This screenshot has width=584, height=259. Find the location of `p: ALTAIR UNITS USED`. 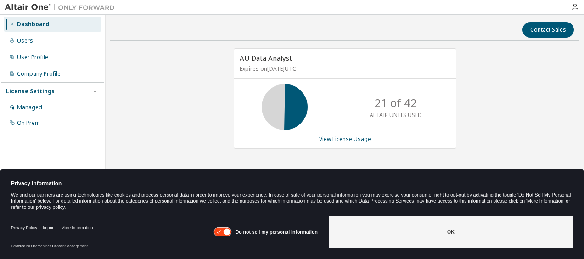

p: ALTAIR UNITS USED is located at coordinates (396, 115).